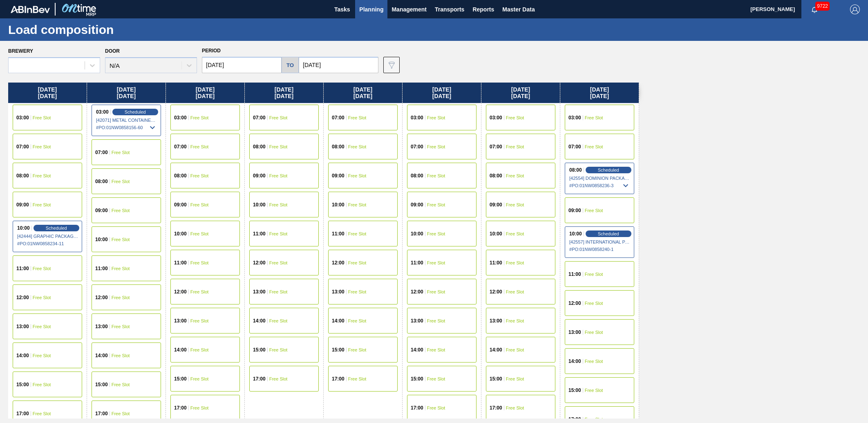 This screenshot has height=423, width=868. Describe the element at coordinates (48, 236) in the screenshot. I see `span: [42444] GRAPHIC PACKAGING INTERNATIONA - 0008221069` at that location.